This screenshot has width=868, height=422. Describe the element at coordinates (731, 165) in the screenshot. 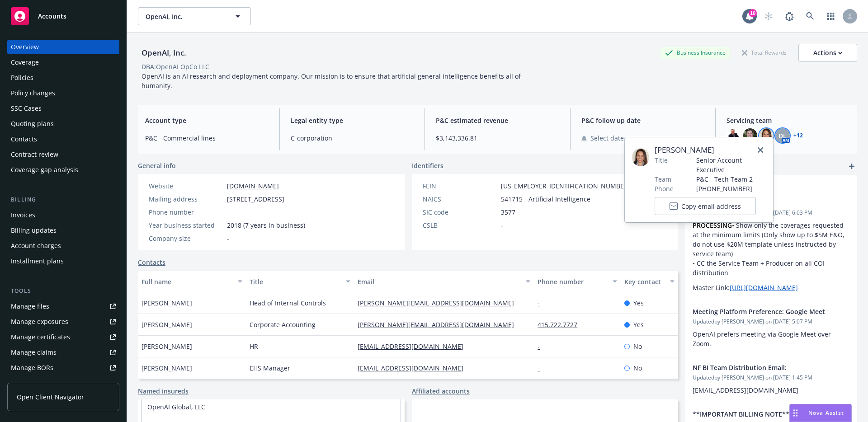

I see `span: Senior Account Executive` at that location.